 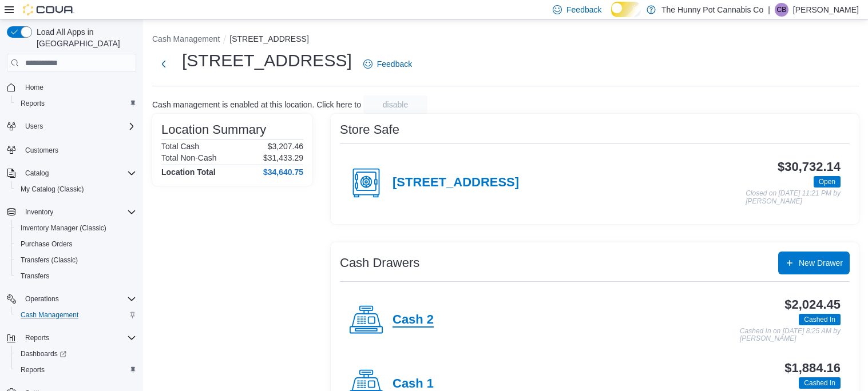 I want to click on h3: Location Summary, so click(x=214, y=130).